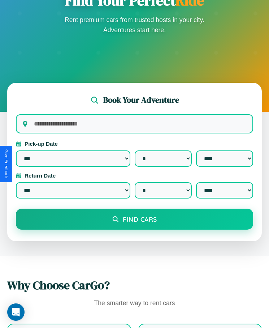  What do you see at coordinates (134, 285) in the screenshot?
I see `h2: Why Choose CarGo?` at bounding box center [134, 285].